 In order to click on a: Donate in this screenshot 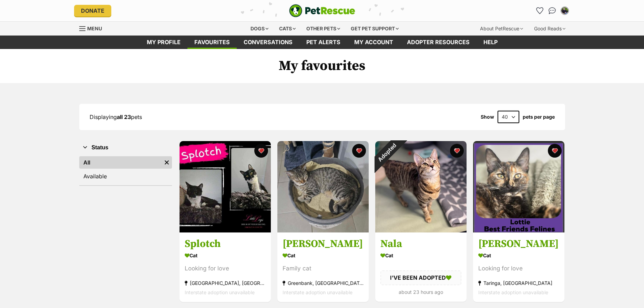, I will do `click(93, 10)`.